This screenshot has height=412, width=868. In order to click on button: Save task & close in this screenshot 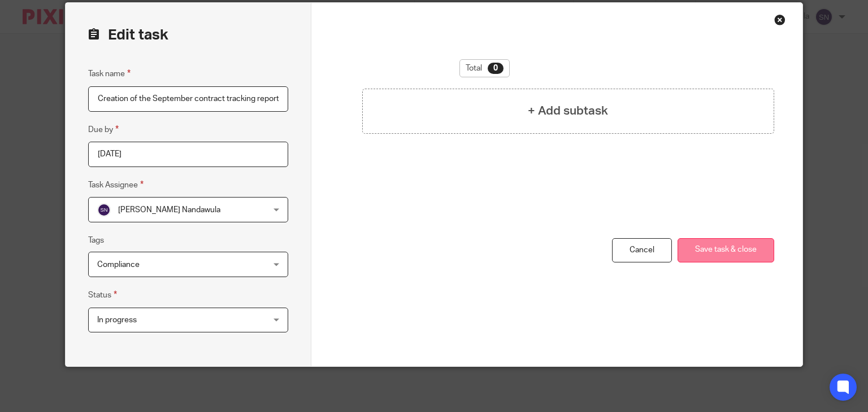, I will do `click(725, 250)`.